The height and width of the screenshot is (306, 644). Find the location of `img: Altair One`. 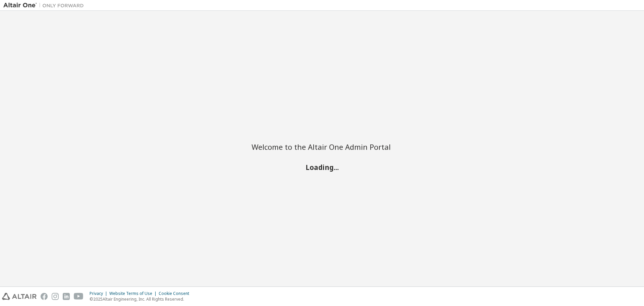

img: Altair One is located at coordinates (45, 5).